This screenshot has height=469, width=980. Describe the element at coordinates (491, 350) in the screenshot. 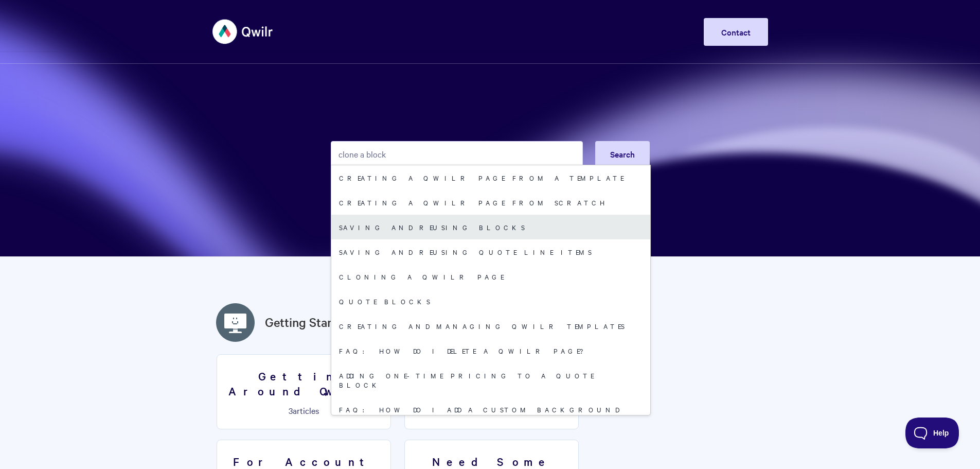

I see `a: FAQ: How do I delete a Qwilr Page?` at that location.